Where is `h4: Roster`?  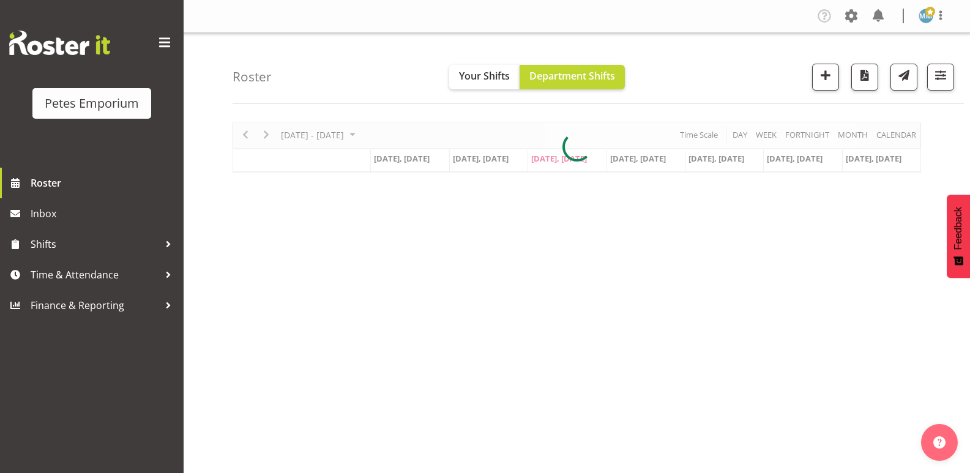 h4: Roster is located at coordinates (252, 76).